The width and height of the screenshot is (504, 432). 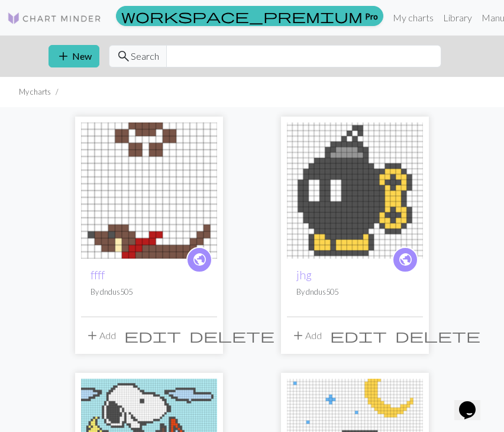 What do you see at coordinates (74, 56) in the screenshot?
I see `button: New` at bounding box center [74, 56].